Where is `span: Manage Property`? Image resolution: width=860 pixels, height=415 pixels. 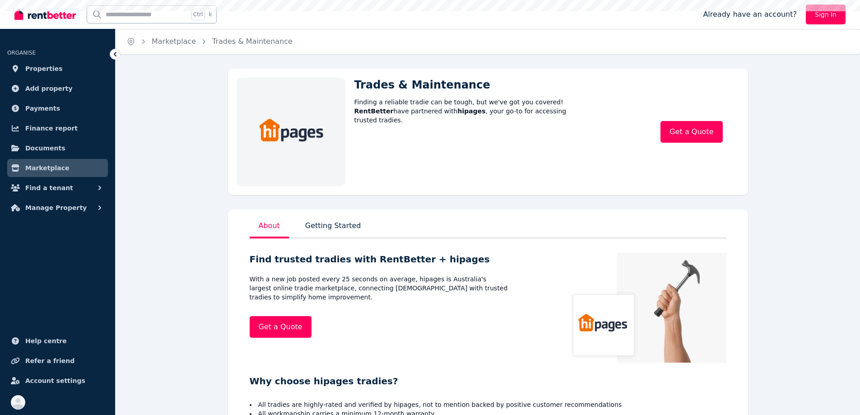 span: Manage Property is located at coordinates (56, 208).